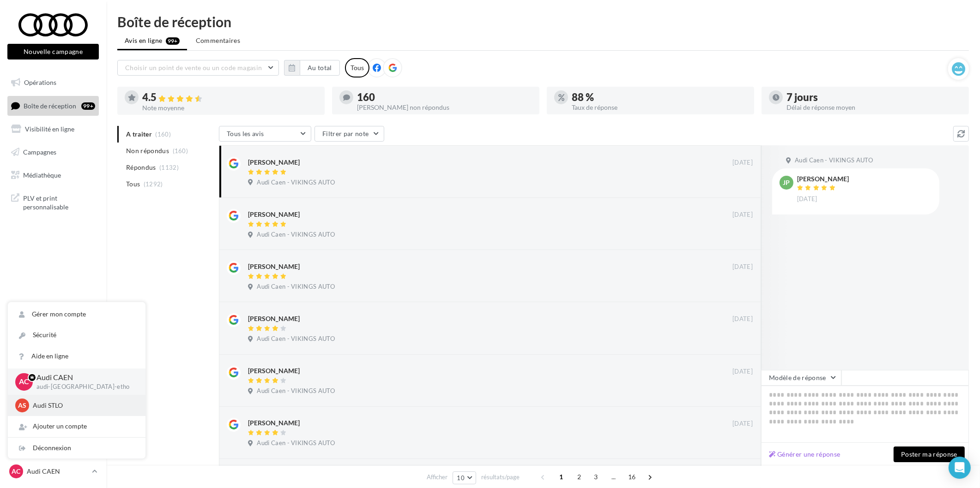 The image size is (980, 488). I want to click on div: 7 jours, so click(874, 97).